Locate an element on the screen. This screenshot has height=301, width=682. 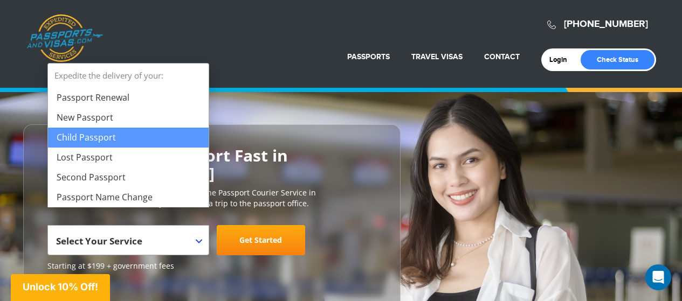
li: Child Passport is located at coordinates (128, 137).